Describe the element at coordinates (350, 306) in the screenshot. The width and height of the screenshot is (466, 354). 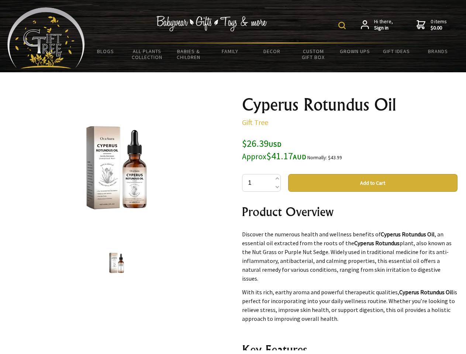
I see `p: With its rich, earthy aroma and powerful therapeutic qualities, is perfect for incorporating into...` at that location.